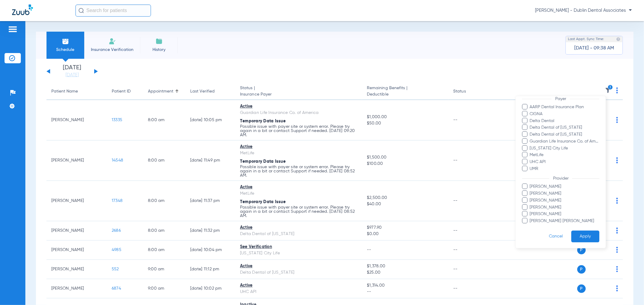 The image size is (644, 305). Describe the element at coordinates (561, 178) in the screenshot. I see `span: Provider` at that location.